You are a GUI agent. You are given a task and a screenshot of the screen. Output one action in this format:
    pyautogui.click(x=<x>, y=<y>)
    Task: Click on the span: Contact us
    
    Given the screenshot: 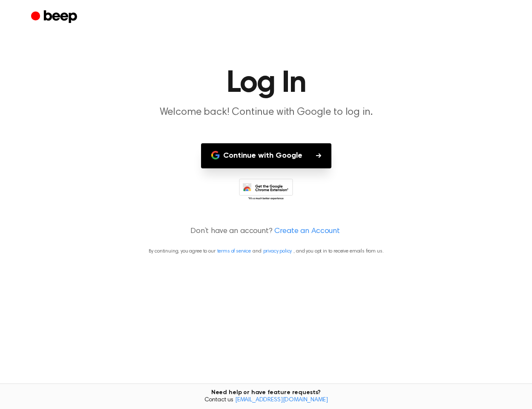 What is the action you would take?
    pyautogui.click(x=266, y=401)
    